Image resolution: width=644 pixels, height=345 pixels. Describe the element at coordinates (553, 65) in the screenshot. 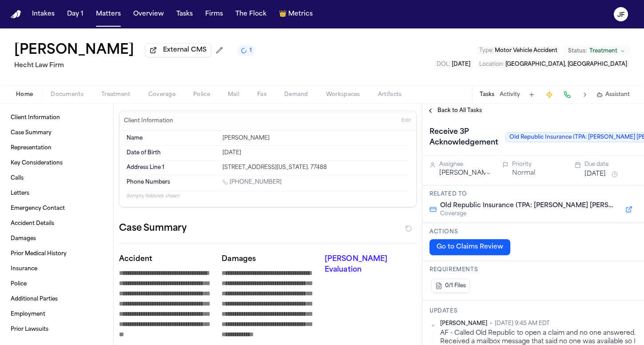

I see `button: Edit Location: Wharton, TX` at that location.